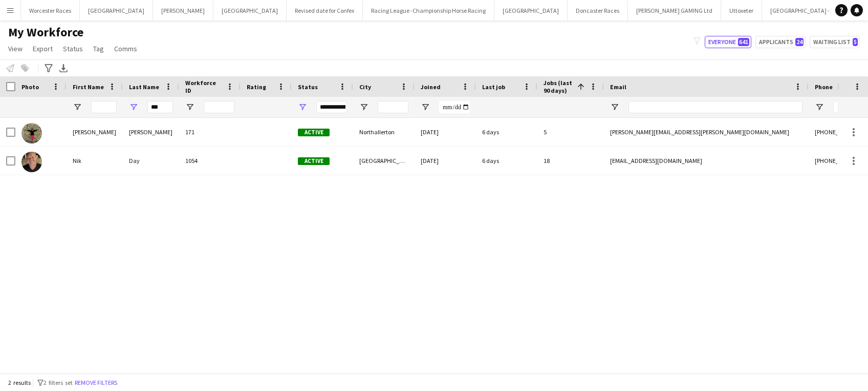 Image resolution: width=868 pixels, height=391 pixels. What do you see at coordinates (49, 68) in the screenshot?
I see `app-action-btn: Advanced filters` at bounding box center [49, 68].